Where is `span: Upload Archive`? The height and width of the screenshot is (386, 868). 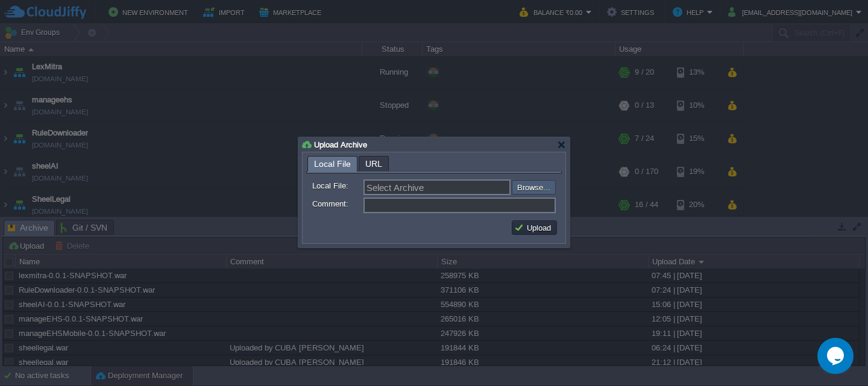
span: Upload Archive is located at coordinates (341, 144).